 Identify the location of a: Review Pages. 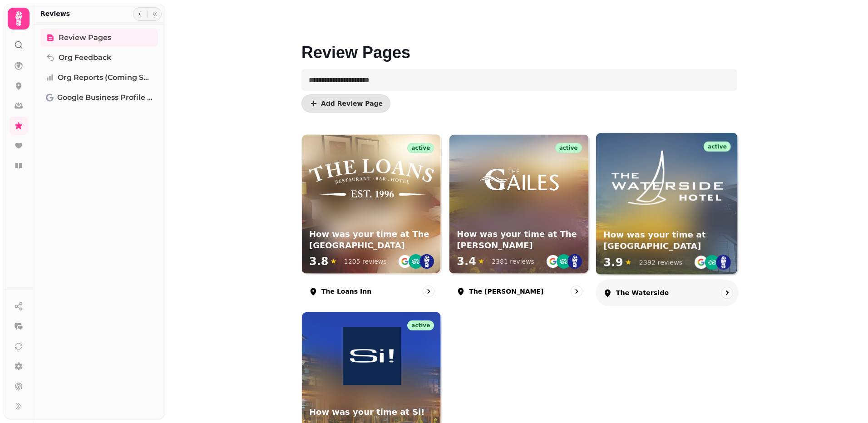
(99, 37).